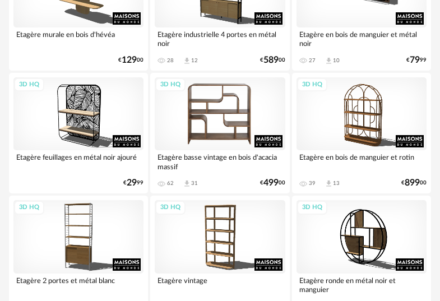 This screenshot has width=440, height=301. What do you see at coordinates (170, 183) in the screenshot?
I see `div: 62` at bounding box center [170, 183].